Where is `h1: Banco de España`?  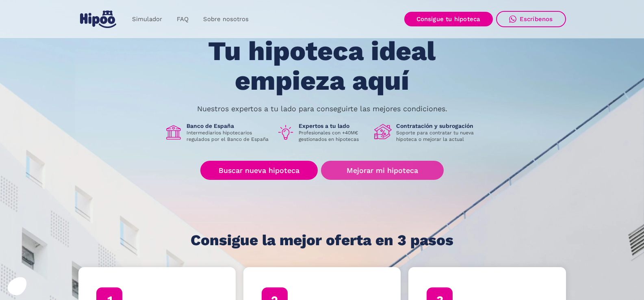
h1: Banco de España is located at coordinates (228, 126).